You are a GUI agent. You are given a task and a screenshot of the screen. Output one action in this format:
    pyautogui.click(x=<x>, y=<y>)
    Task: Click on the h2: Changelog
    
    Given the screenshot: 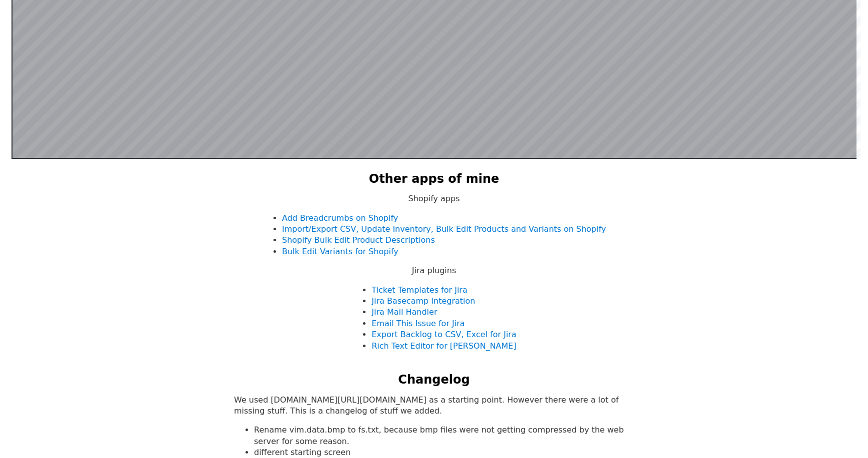 What is the action you would take?
    pyautogui.click(x=434, y=380)
    